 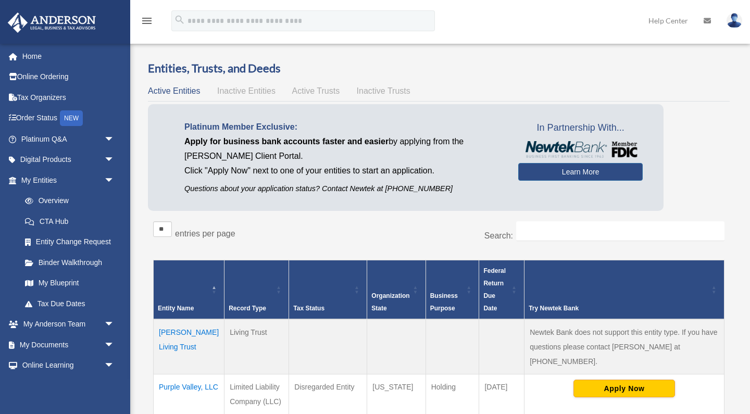 What do you see at coordinates (444, 302) in the screenshot?
I see `span: Business Purpose` at bounding box center [444, 302].